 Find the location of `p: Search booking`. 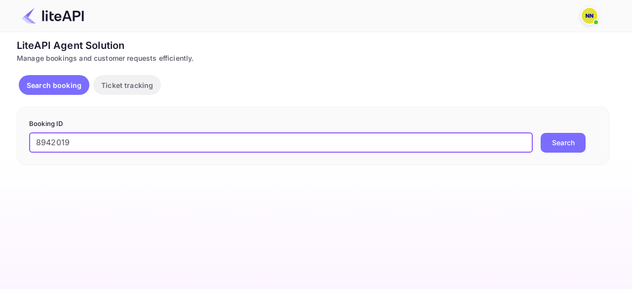

p: Search booking is located at coordinates (54, 85).